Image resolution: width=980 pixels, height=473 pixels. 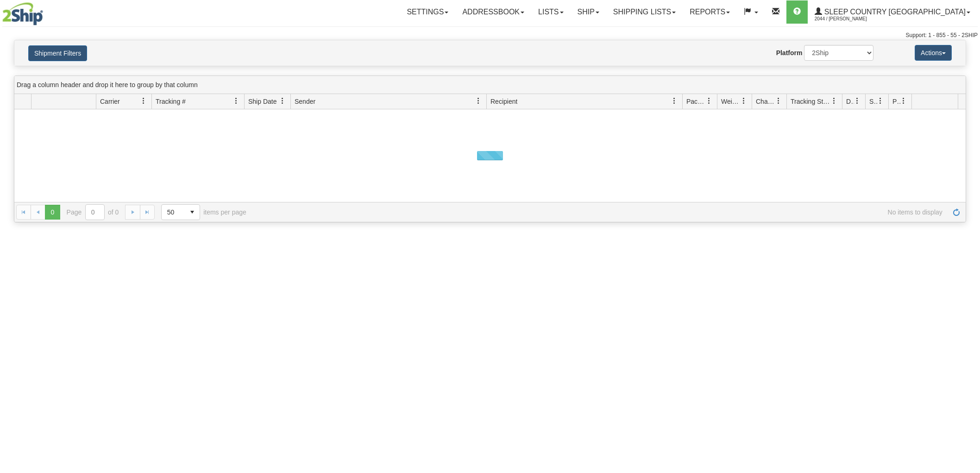 What do you see at coordinates (834, 101) in the screenshot?
I see `a: Tracking Status filter column settings` at bounding box center [834, 101].